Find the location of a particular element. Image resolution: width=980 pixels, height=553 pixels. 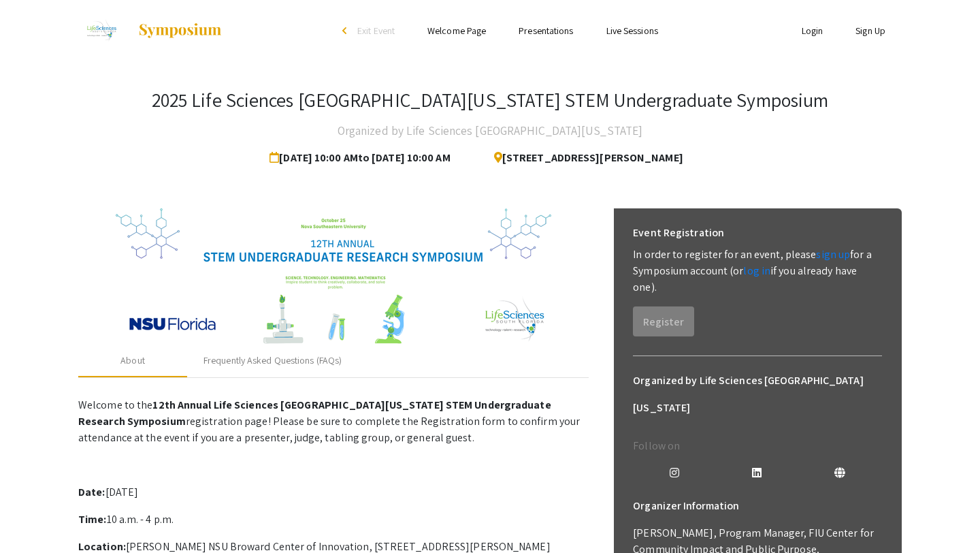

p: Welcome to the registration page! Please be sure to complete the Registration form to confirm you... is located at coordinates (333, 422).